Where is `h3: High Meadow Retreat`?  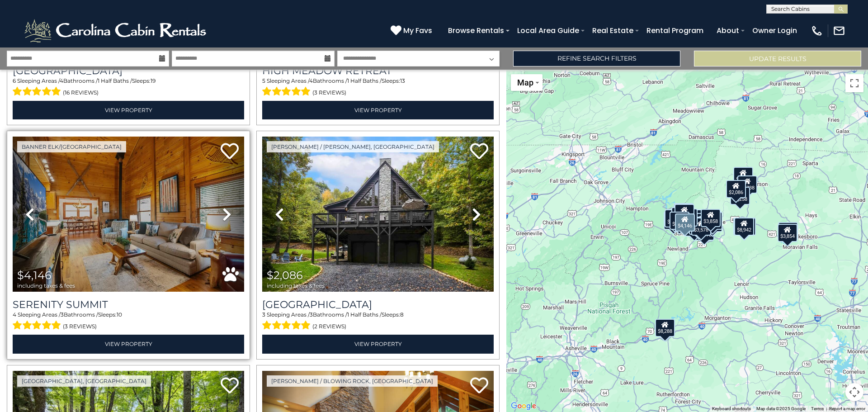
h3: High Meadow Retreat is located at coordinates (378, 71).